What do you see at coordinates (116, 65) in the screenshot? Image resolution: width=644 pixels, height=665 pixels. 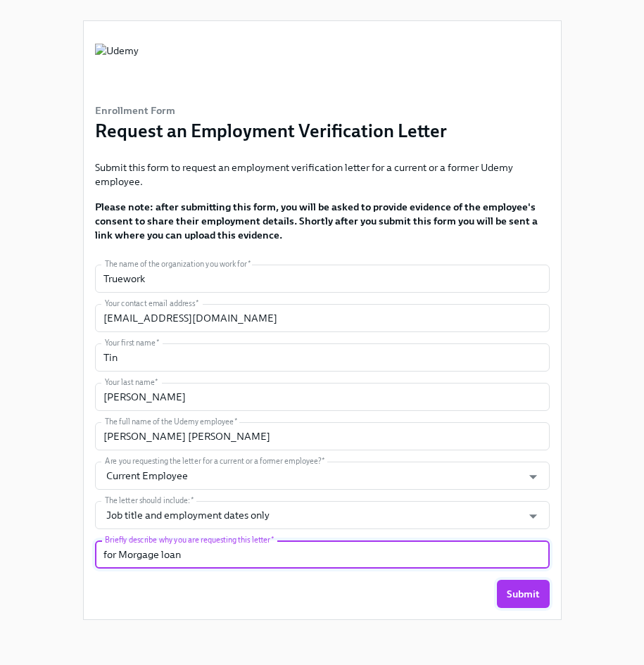 I see `img: Udemy` at bounding box center [116, 65].